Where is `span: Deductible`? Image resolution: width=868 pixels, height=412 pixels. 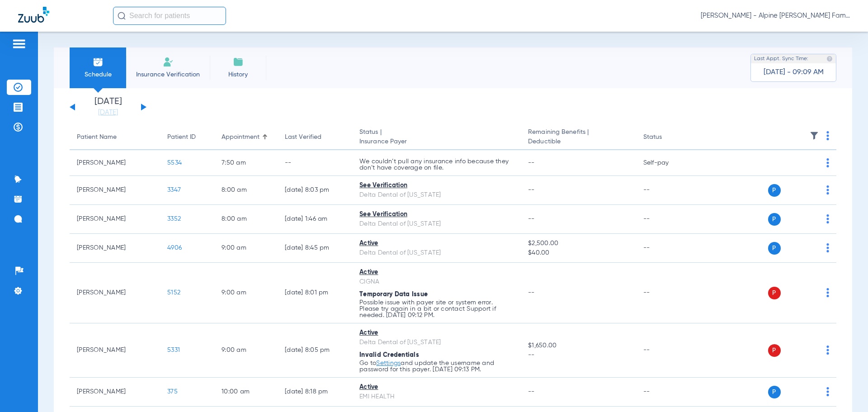 span: Deductible is located at coordinates (578, 141).